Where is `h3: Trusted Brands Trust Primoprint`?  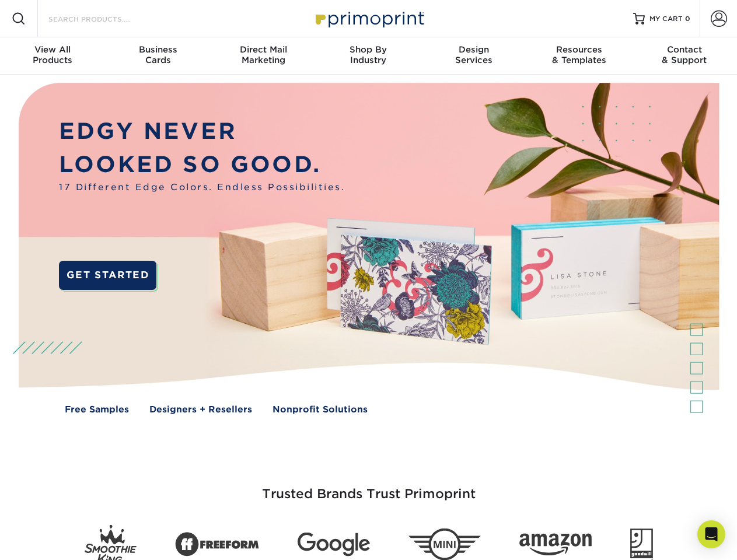 h3: Trusted Brands Trust Primoprint is located at coordinates (369, 487).